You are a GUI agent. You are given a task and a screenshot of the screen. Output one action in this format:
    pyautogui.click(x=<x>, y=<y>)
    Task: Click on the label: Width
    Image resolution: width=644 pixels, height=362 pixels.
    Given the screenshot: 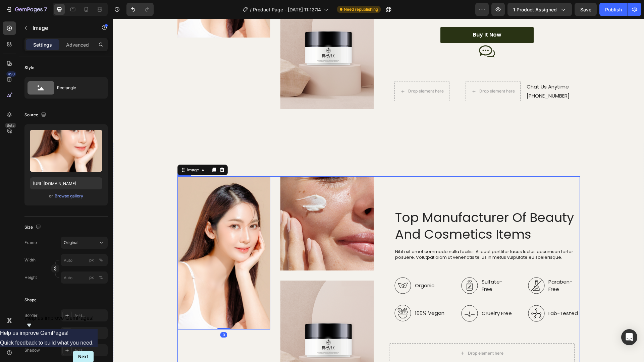 What is the action you would take?
    pyautogui.click(x=30, y=260)
    